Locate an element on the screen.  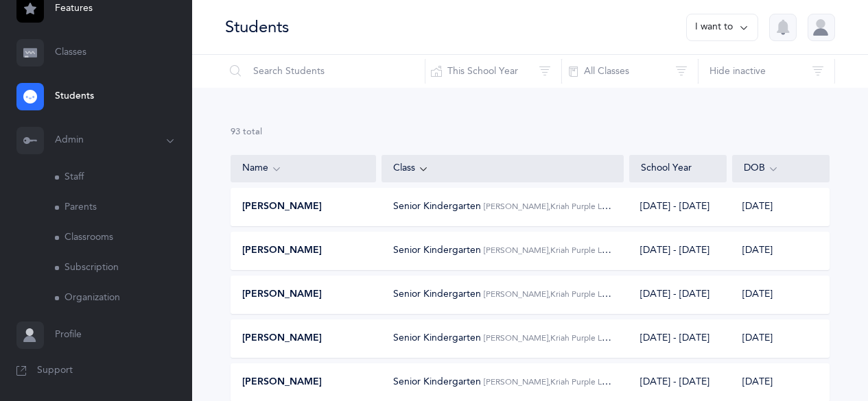
span: total is located at coordinates (253, 132).